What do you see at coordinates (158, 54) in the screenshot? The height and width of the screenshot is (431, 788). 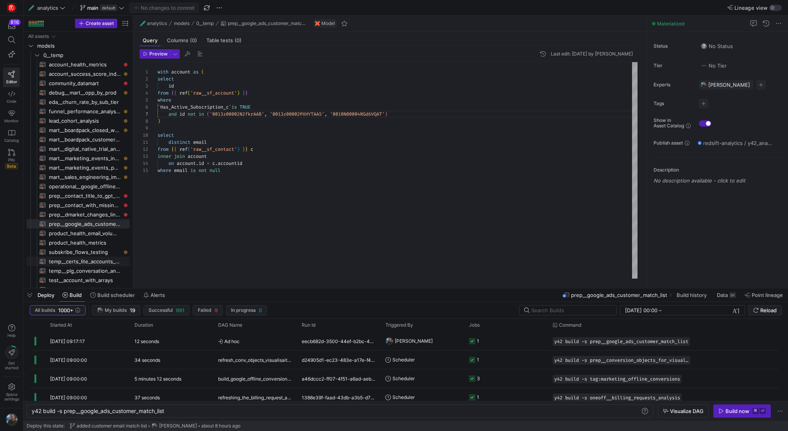 I see `span: Preview` at bounding box center [158, 54].